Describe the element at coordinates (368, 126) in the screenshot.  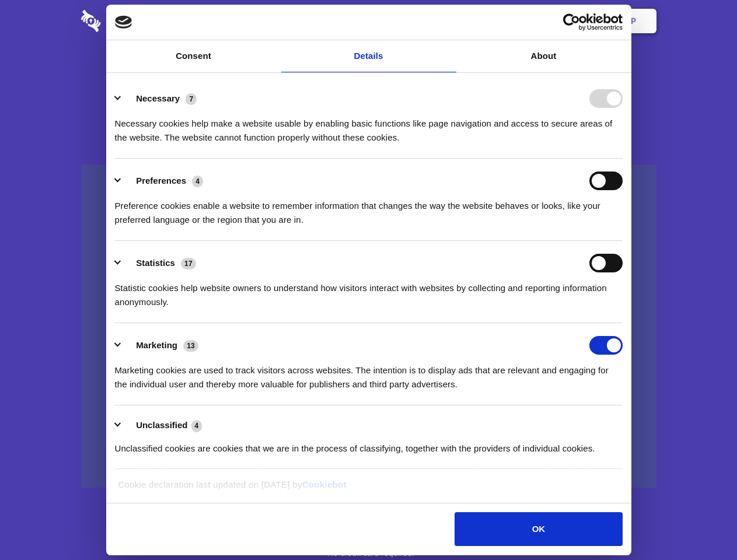
I see `h4: Auto-redaction of sensitive data, encrypted data sharing and self-destructing private chats. Shar...` at that location.